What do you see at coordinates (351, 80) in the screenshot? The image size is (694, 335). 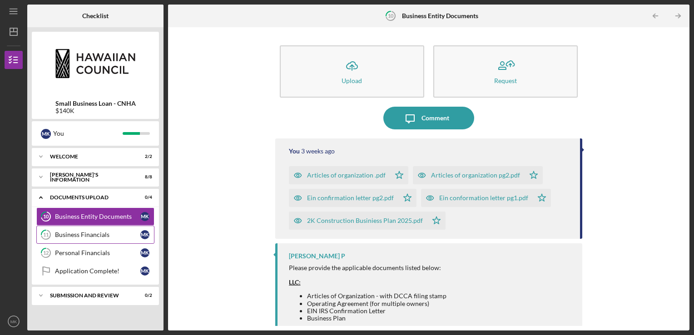 I see `div: Upload` at bounding box center [351, 80].